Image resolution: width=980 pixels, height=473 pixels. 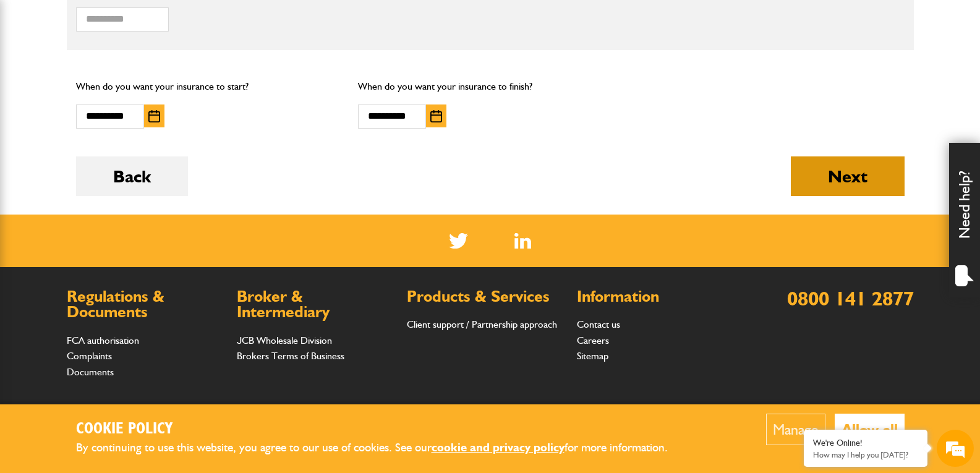 What do you see at coordinates (37, 77) in the screenshot?
I see `img: d_20077148190_company_1631870298795_20077148190` at bounding box center [37, 77].